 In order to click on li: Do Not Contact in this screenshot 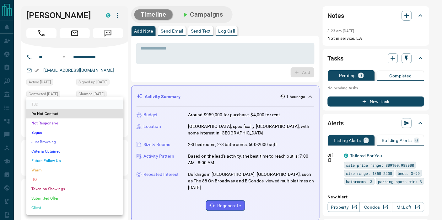, I will do `click(75, 114)`.